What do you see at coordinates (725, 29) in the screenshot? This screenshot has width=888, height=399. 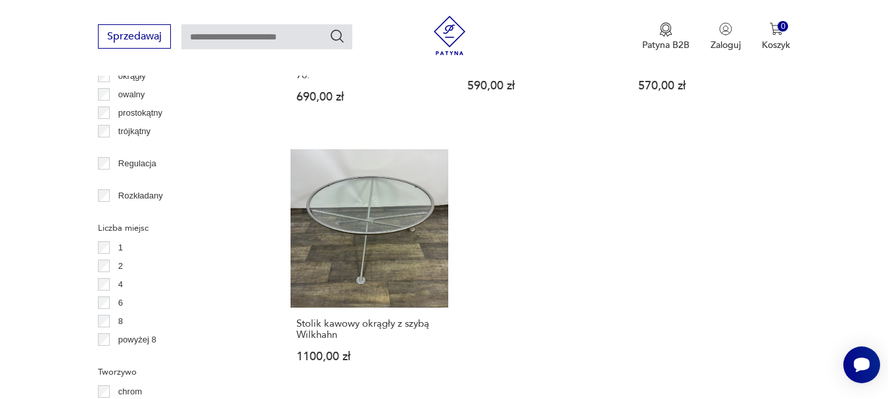 I see `img: Ikonka użytkownika` at bounding box center [725, 29].